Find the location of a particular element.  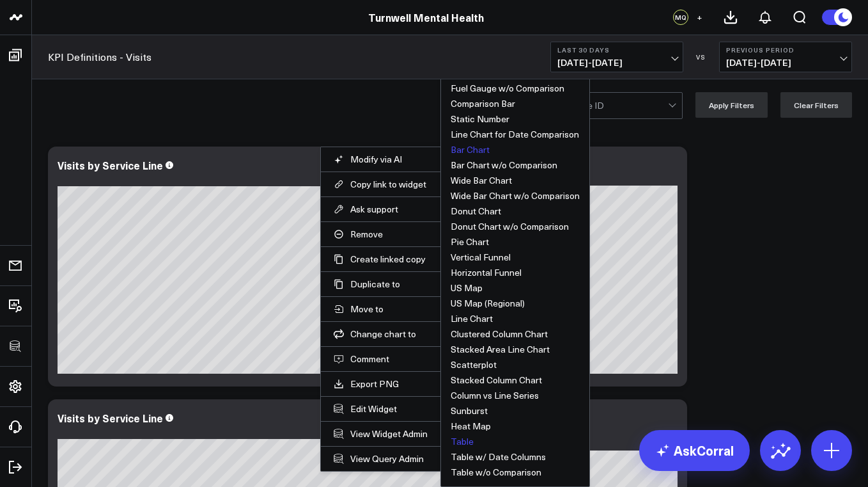

a: AskCorral is located at coordinates (694, 450).